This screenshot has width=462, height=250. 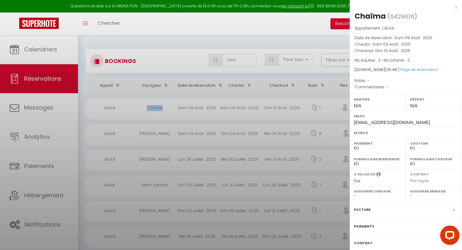 I want to click on label: Caution, so click(x=434, y=143).